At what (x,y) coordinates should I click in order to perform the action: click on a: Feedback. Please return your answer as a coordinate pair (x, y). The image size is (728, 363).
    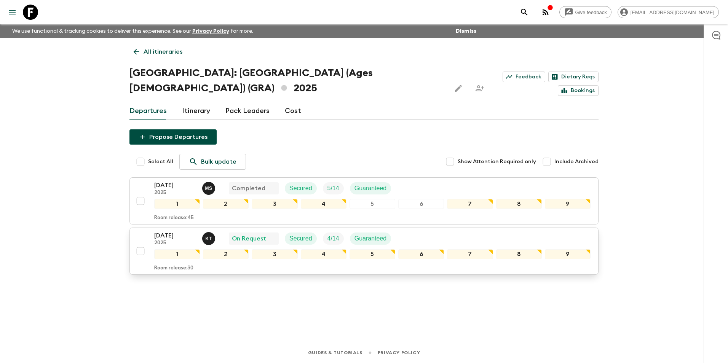
    Looking at the image, I should click on (524, 77).